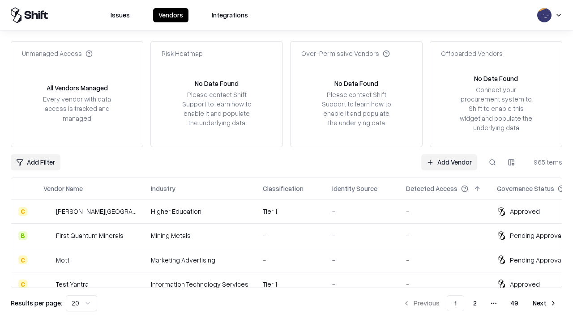 The image size is (573, 322). Describe the element at coordinates (496, 109) in the screenshot. I see `div: Connect your procurement system to Shift to enable this widget and populate the underlying data` at that location.